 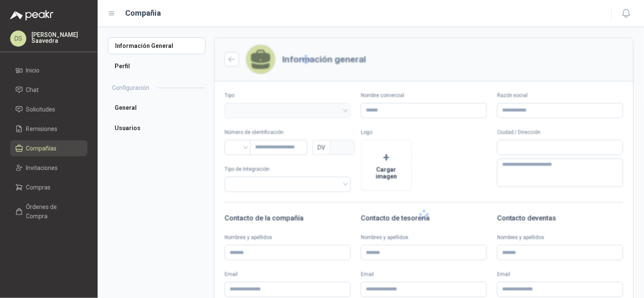 What do you see at coordinates (157, 108) in the screenshot?
I see `a: General` at bounding box center [157, 108].